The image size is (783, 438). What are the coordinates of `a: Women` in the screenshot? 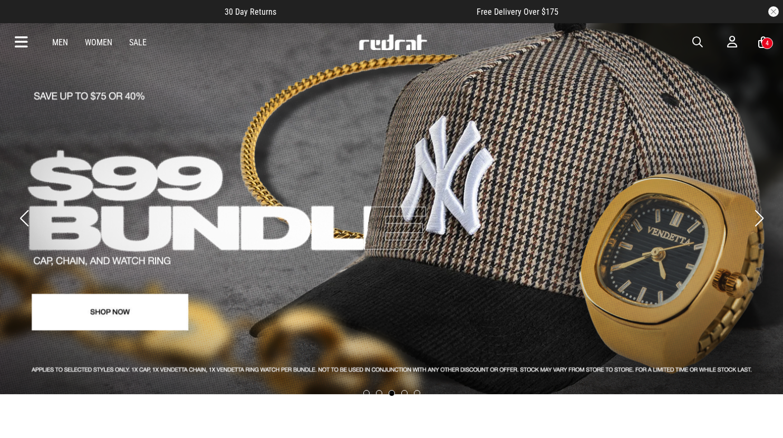 It's located at (99, 42).